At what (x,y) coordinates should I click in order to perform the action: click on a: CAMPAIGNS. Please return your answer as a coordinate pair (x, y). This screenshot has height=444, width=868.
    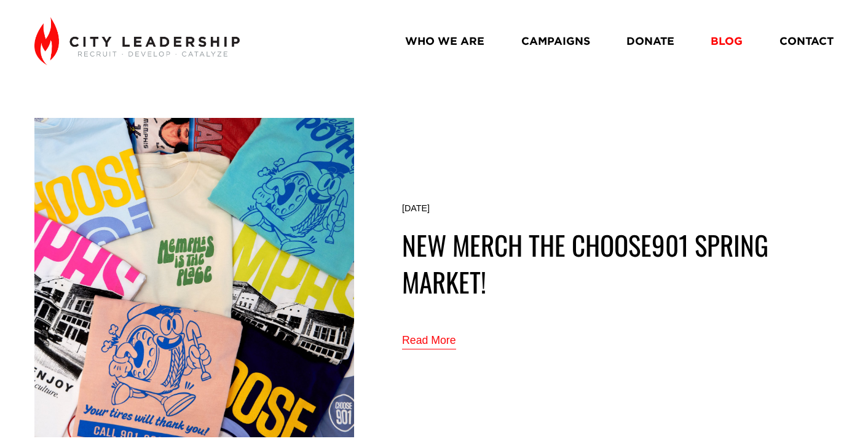
    Looking at the image, I should click on (556, 41).